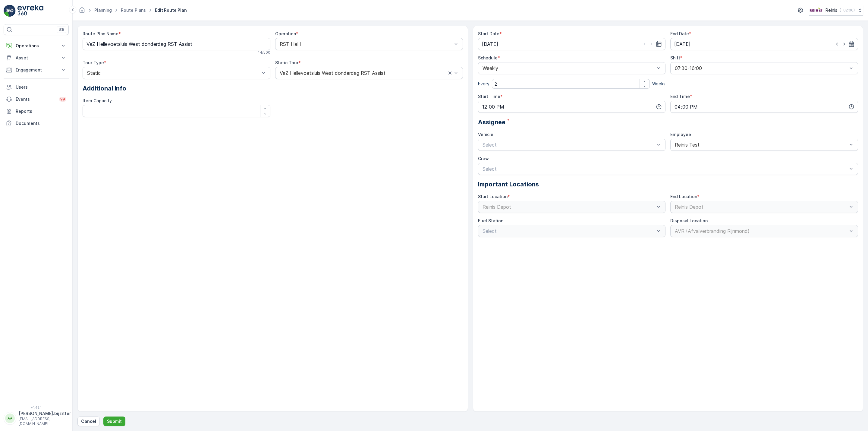  What do you see at coordinates (36, 70) in the screenshot?
I see `button: Engagement` at bounding box center [36, 70].